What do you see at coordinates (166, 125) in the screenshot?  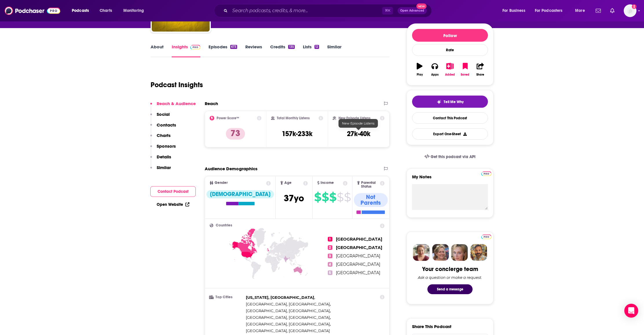 I see `p: Contacts` at bounding box center [166, 125].